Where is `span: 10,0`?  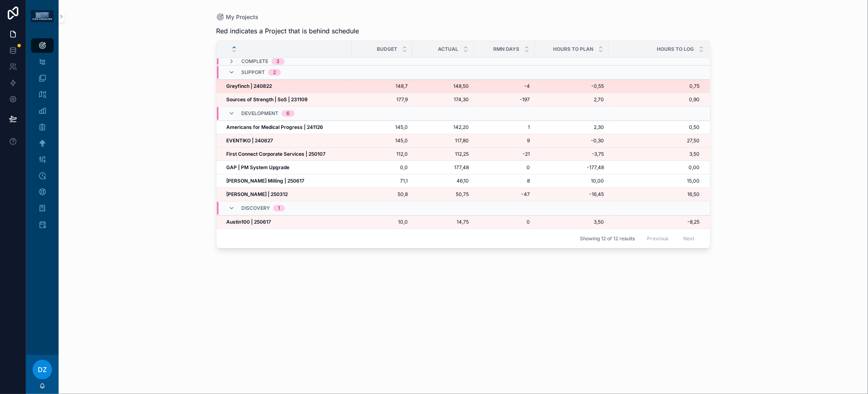 span: 10,0 is located at coordinates (382, 222).